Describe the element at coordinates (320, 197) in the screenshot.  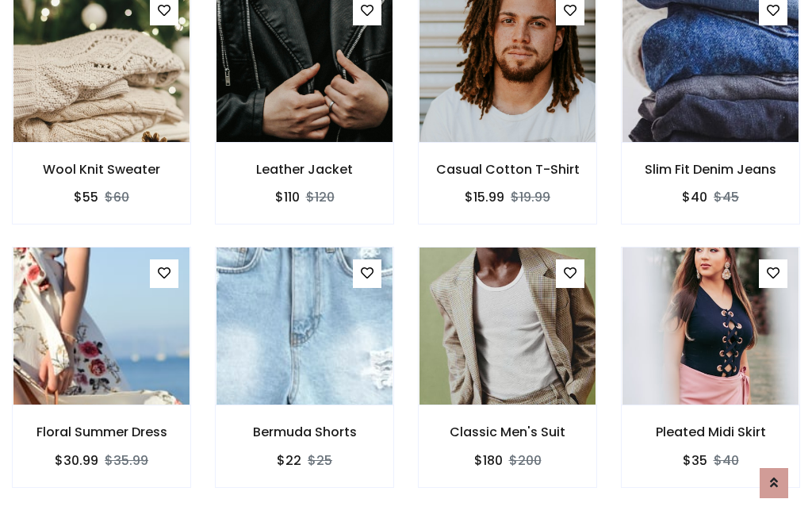
I see `del: $120` at that location.